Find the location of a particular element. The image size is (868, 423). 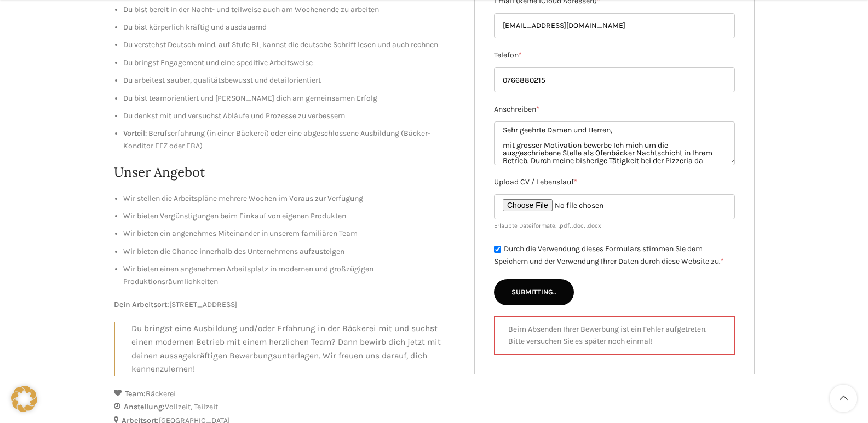

font: Telefon is located at coordinates (506, 55).